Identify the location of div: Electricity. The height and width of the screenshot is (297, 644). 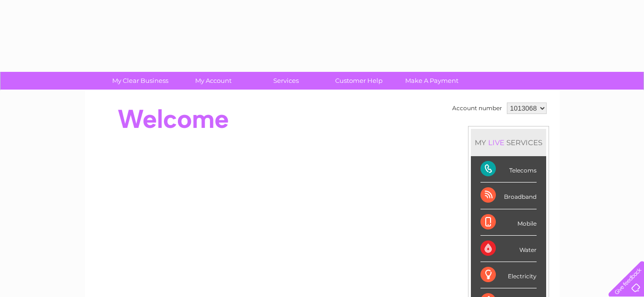
(508, 275).